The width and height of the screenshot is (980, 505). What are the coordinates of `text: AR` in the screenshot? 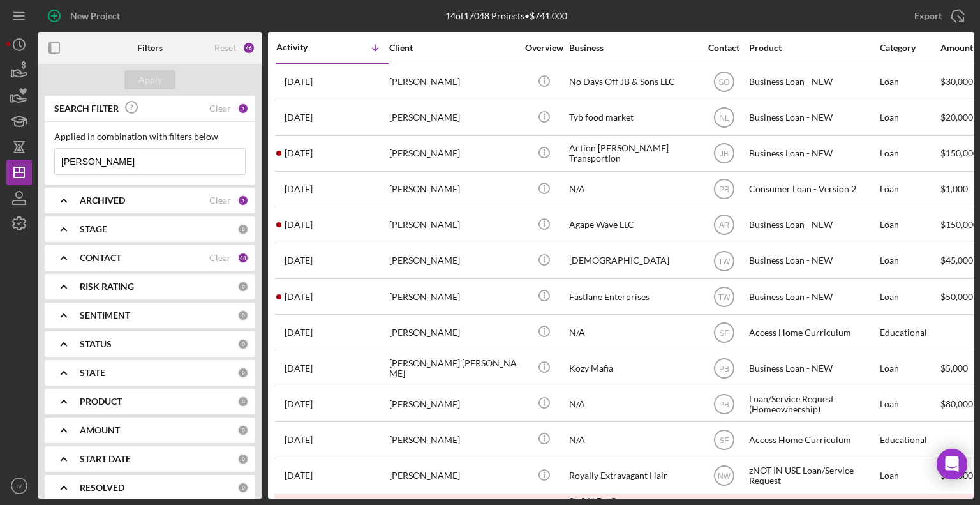 It's located at (723, 225).